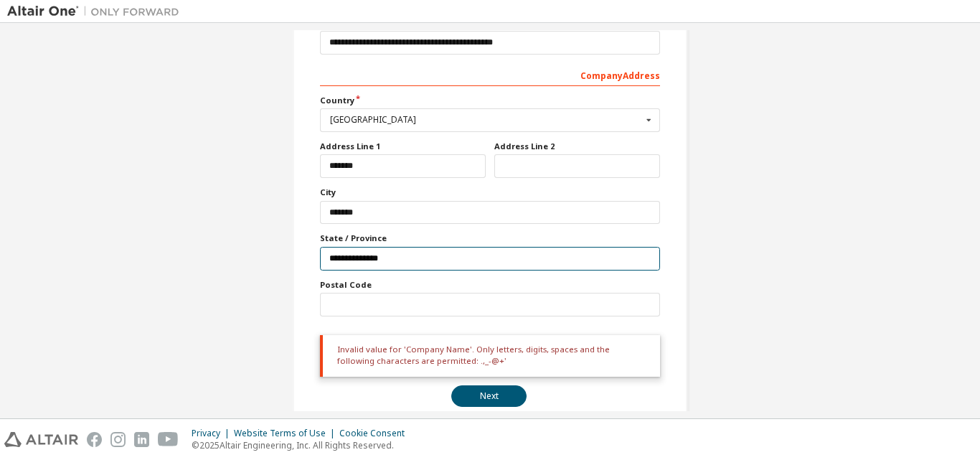 The width and height of the screenshot is (980, 460). I want to click on img: instagram.svg, so click(118, 439).